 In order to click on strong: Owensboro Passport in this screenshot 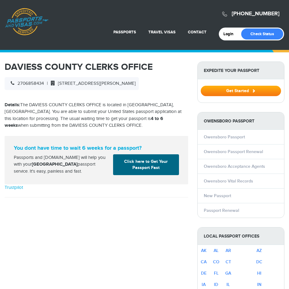, I will do `click(241, 121)`.